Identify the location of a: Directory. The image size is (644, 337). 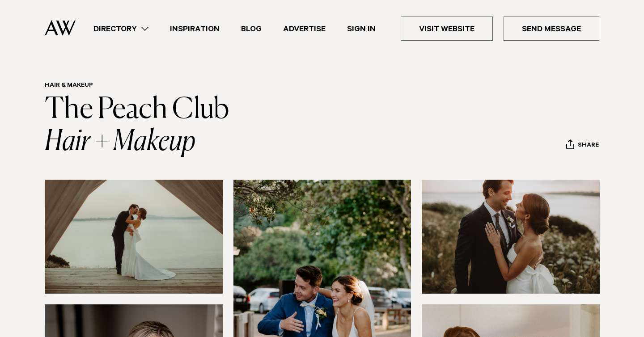
(121, 29).